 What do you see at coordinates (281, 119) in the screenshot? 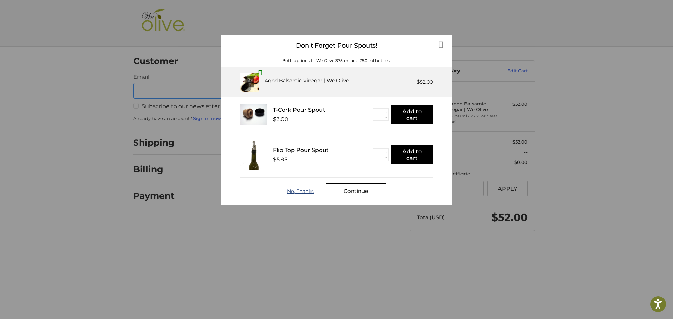
I see `div: $3.00` at bounding box center [281, 119].